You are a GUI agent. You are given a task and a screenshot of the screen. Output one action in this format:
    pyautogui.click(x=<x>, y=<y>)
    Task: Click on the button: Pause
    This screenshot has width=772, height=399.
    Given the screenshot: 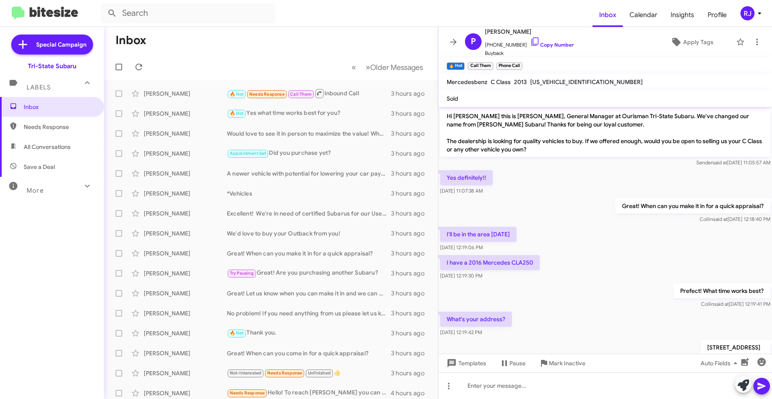 What is the action you would take?
    pyautogui.click(x=513, y=363)
    